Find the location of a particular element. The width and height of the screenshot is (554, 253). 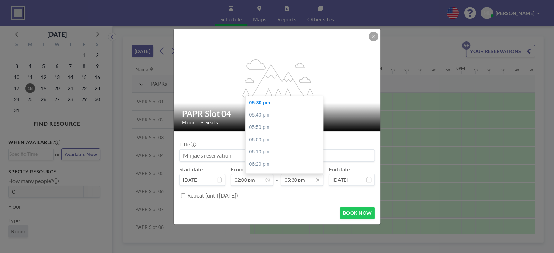

label: End date is located at coordinates (339, 170).